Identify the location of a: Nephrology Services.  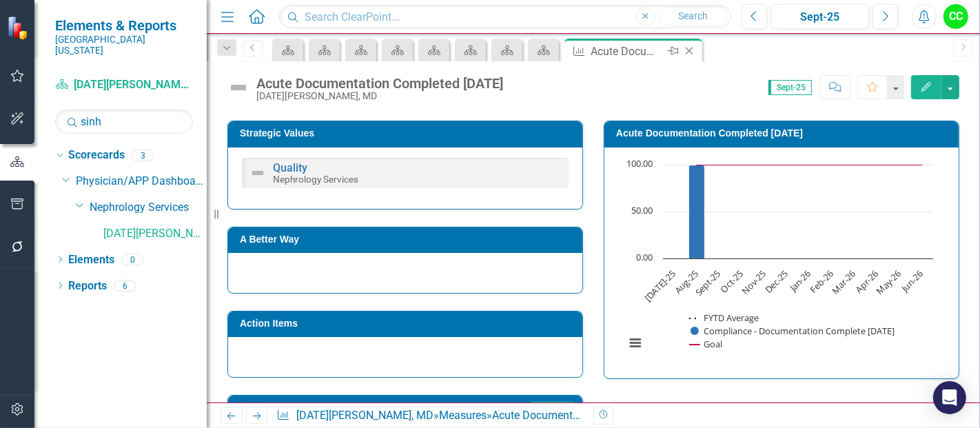
(148, 208).